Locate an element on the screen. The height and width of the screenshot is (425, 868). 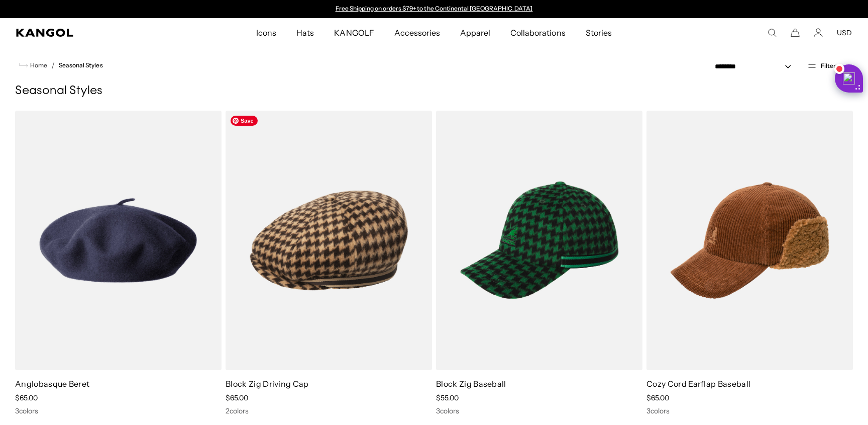
span: Stories is located at coordinates (599, 33).